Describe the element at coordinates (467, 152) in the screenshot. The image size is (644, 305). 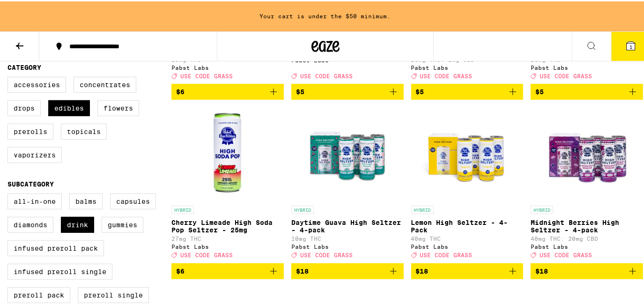
I see `img: Pabst Labs - Lemon High Seltzer - 4-Pack` at that location.